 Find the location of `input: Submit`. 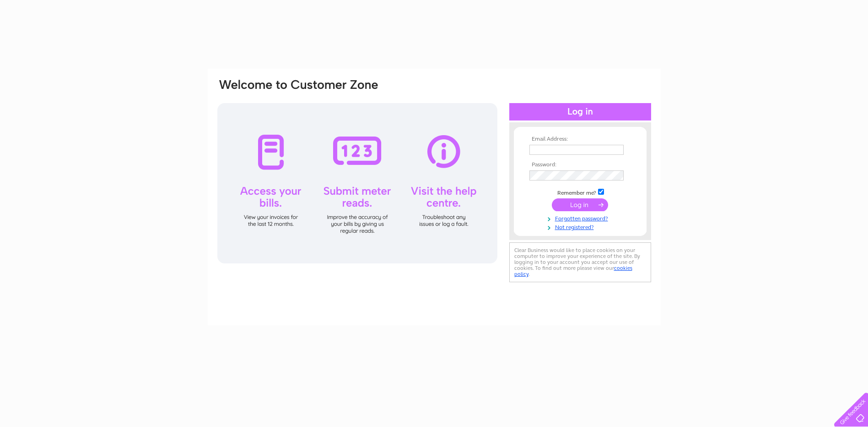

input: Submit is located at coordinates (580, 205).